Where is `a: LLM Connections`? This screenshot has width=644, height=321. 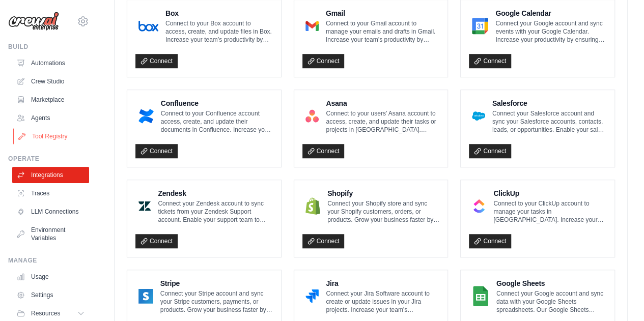 a: LLM Connections is located at coordinates (50, 212).